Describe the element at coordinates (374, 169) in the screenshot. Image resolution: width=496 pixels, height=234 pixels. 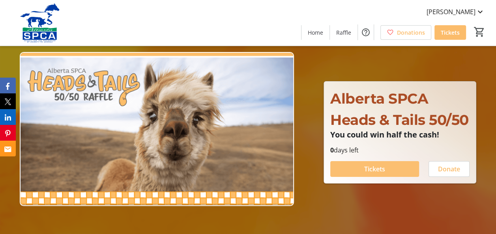
I see `button: Tickets` at that location.